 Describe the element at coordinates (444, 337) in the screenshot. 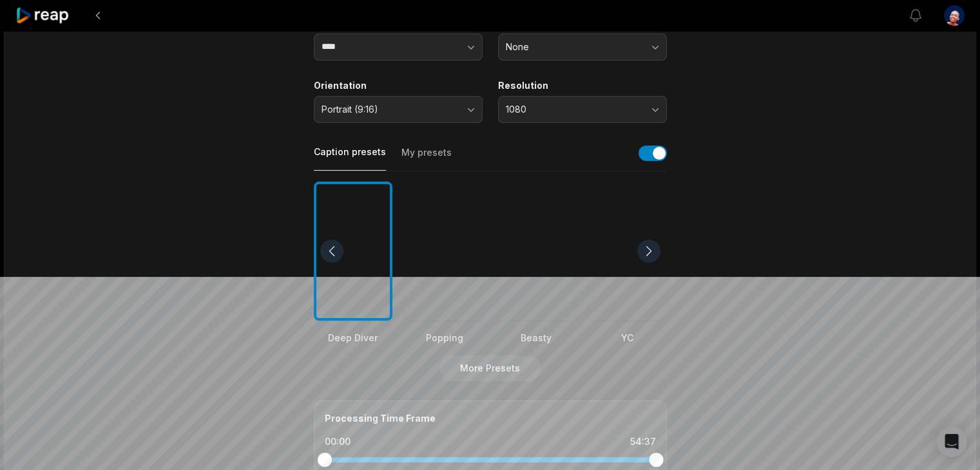

I see `div: Popping` at that location.